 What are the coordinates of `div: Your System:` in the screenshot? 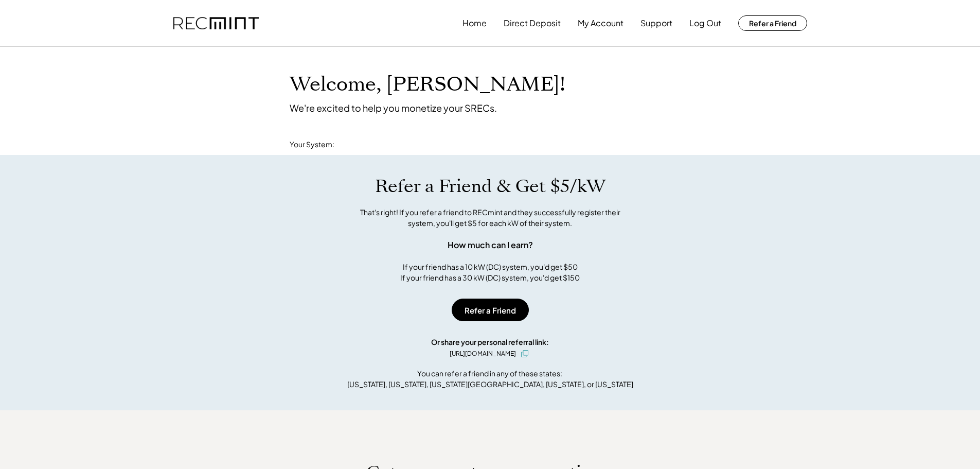 It's located at (312, 144).